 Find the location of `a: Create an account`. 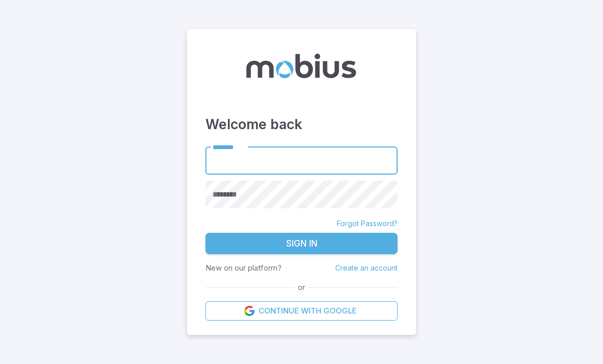

a: Create an account is located at coordinates (366, 267).